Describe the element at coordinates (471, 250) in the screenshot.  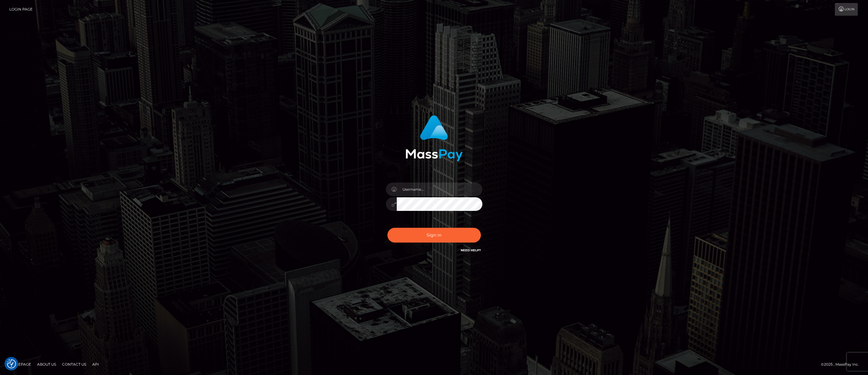
I see `a: Need Help?` at that location.